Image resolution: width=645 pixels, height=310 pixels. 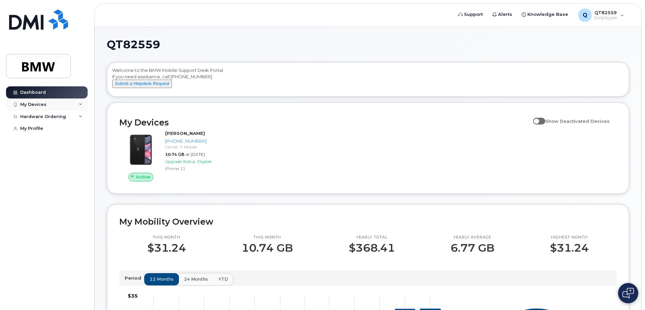 What do you see at coordinates (473, 248) in the screenshot?
I see `p: 6.77 GB` at bounding box center [473, 248].